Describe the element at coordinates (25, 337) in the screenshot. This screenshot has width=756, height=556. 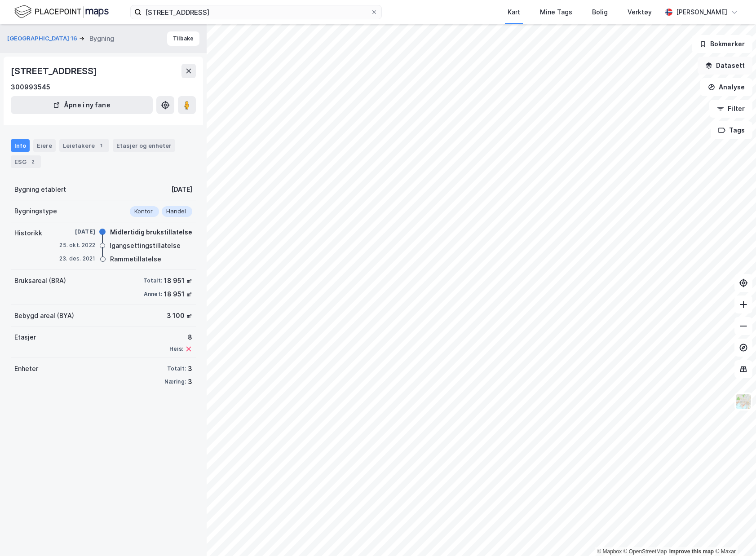
I see `div: Etasjer` at that location.